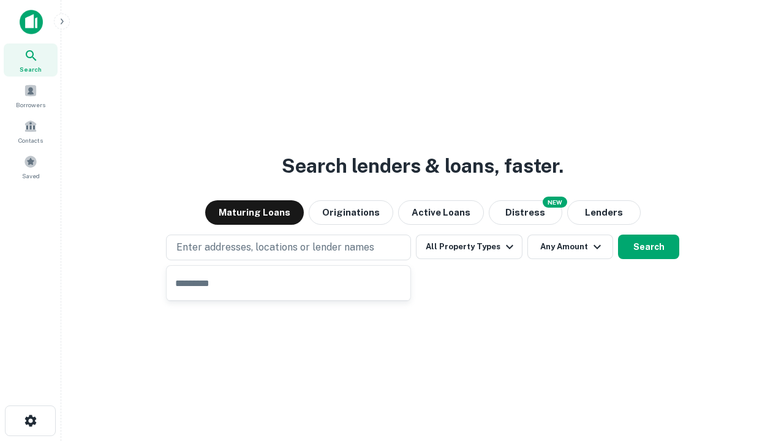 The image size is (784, 441). I want to click on button: Search, so click(649, 247).